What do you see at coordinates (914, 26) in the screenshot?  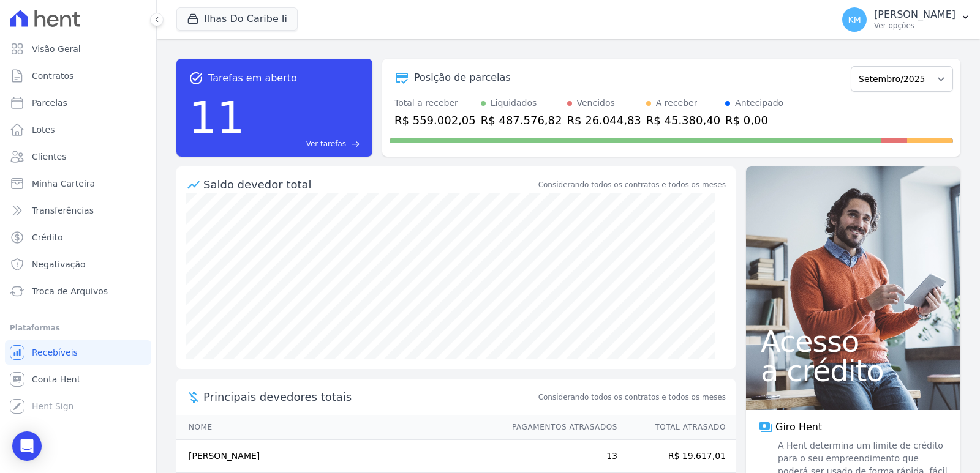 I see `p: Ver opções` at bounding box center [914, 26].